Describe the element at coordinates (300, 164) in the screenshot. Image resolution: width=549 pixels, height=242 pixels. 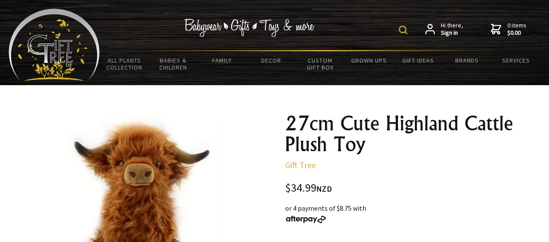
I see `a: Gift Tree` at that location.